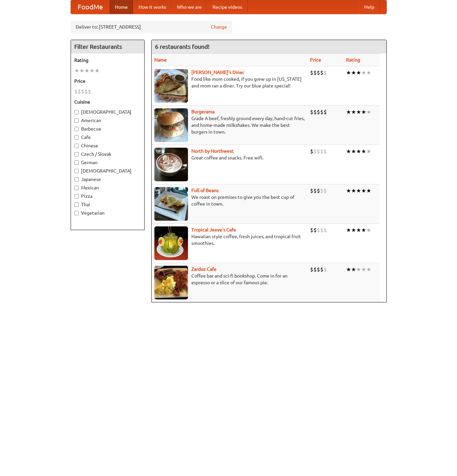  What do you see at coordinates (229, 158) in the screenshot?
I see `p: Great coffee and snacks. Free wifi.` at bounding box center [229, 158].